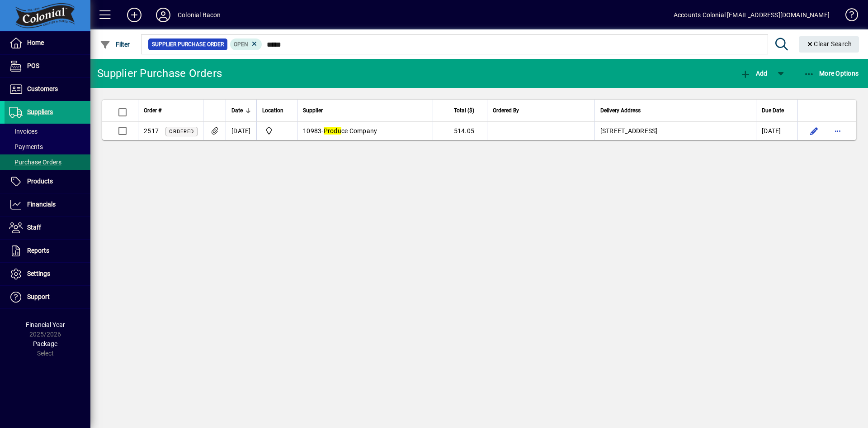  I want to click on span: Total ($), so click(464, 111).